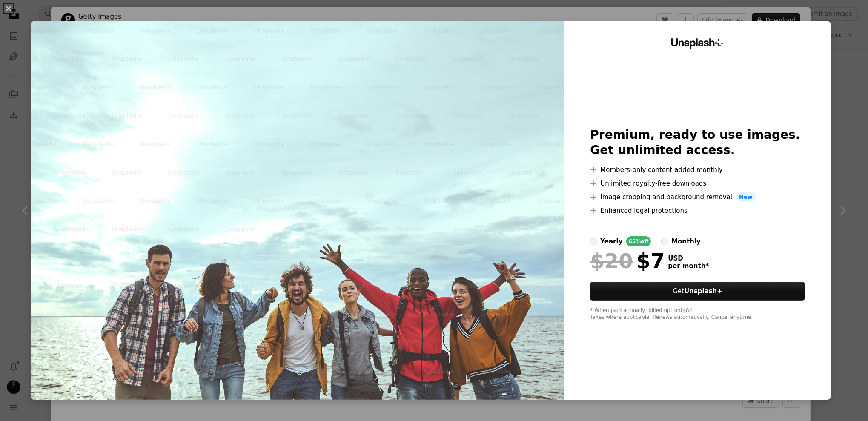 This screenshot has width=868, height=421. Describe the element at coordinates (688, 266) in the screenshot. I see `span: per month *` at that location.